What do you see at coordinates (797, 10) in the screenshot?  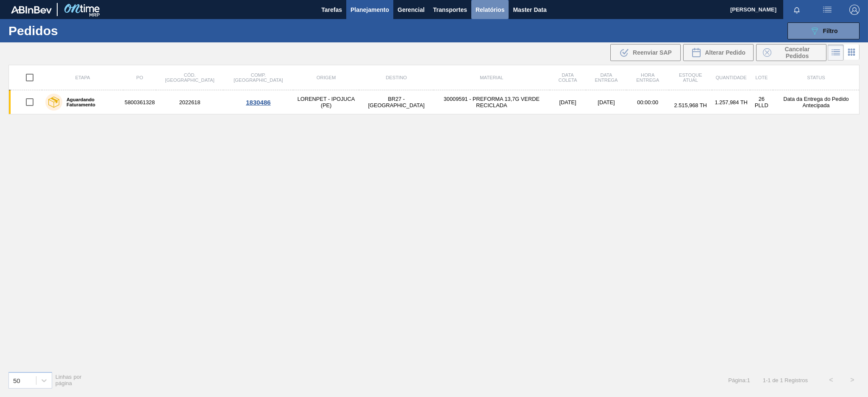 I see `button: Notificações` at bounding box center [797, 10].